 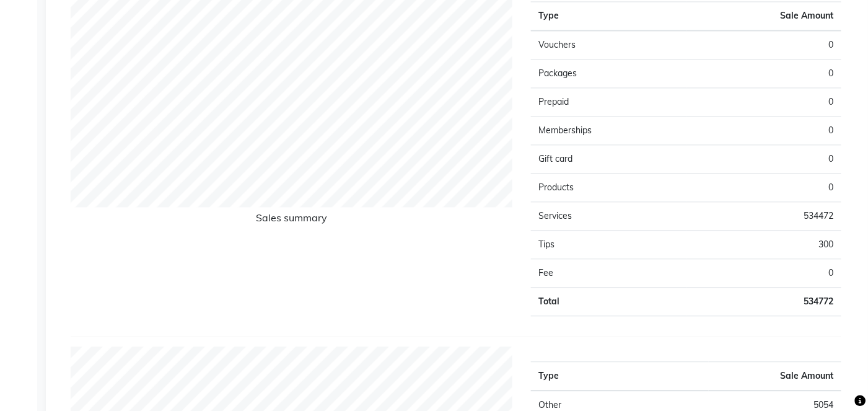 What do you see at coordinates (764, 245) in the screenshot?
I see `td: 300` at bounding box center [764, 245].